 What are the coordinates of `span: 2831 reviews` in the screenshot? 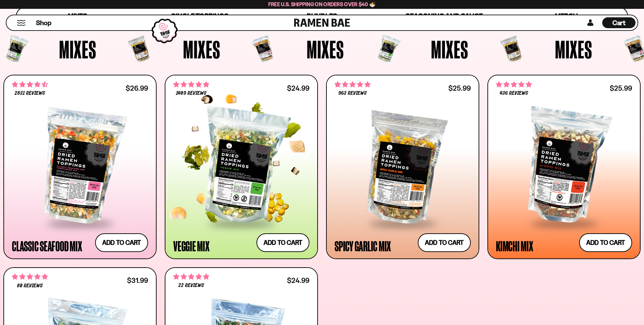 It's located at (30, 94).